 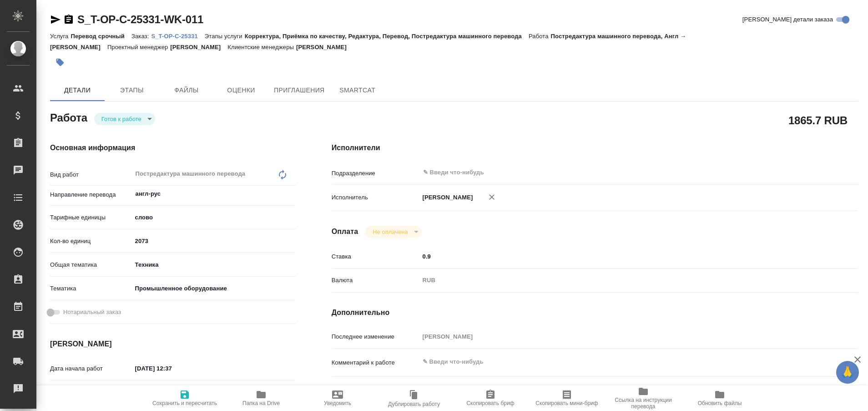 I want to click on span: Уведомить, so click(x=338, y=403).